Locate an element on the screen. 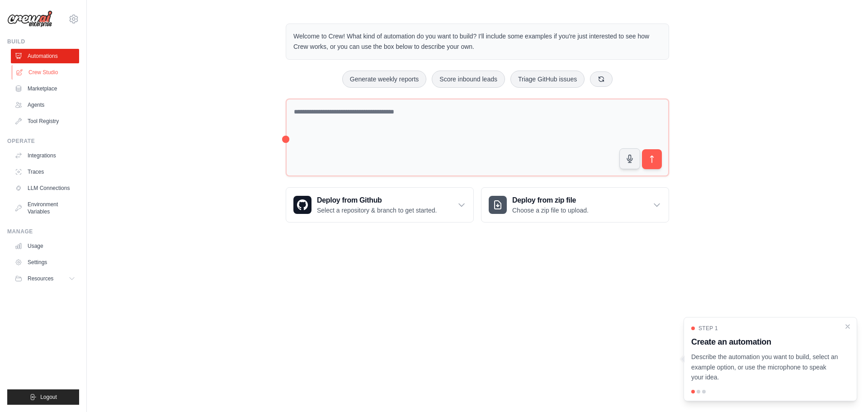  div: Build is located at coordinates (43, 42).